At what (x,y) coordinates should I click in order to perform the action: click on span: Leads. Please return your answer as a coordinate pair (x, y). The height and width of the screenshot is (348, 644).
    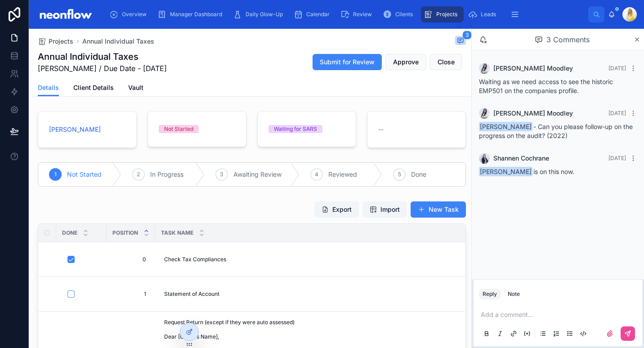
    Looking at the image, I should click on (489, 15).